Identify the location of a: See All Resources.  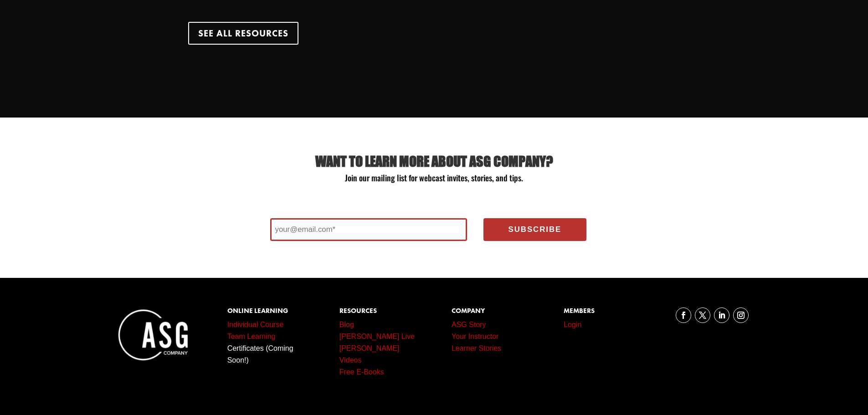
(243, 33).